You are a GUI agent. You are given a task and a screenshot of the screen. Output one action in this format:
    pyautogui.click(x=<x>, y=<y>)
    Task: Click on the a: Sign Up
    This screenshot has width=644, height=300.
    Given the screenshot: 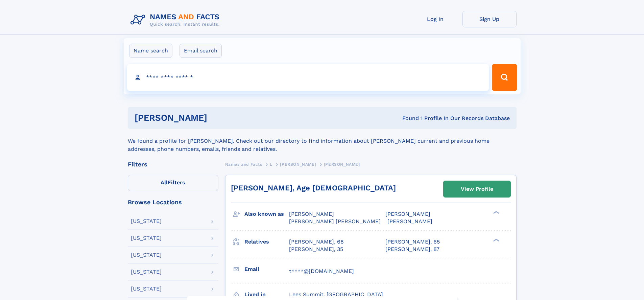 What is the action you would take?
    pyautogui.click(x=490, y=19)
    